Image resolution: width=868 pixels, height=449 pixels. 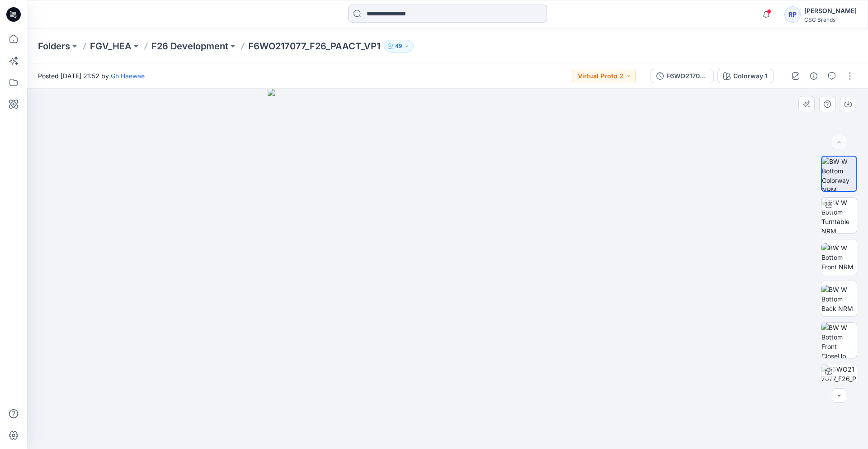 I want to click on div: CSC Brands, so click(x=831, y=19).